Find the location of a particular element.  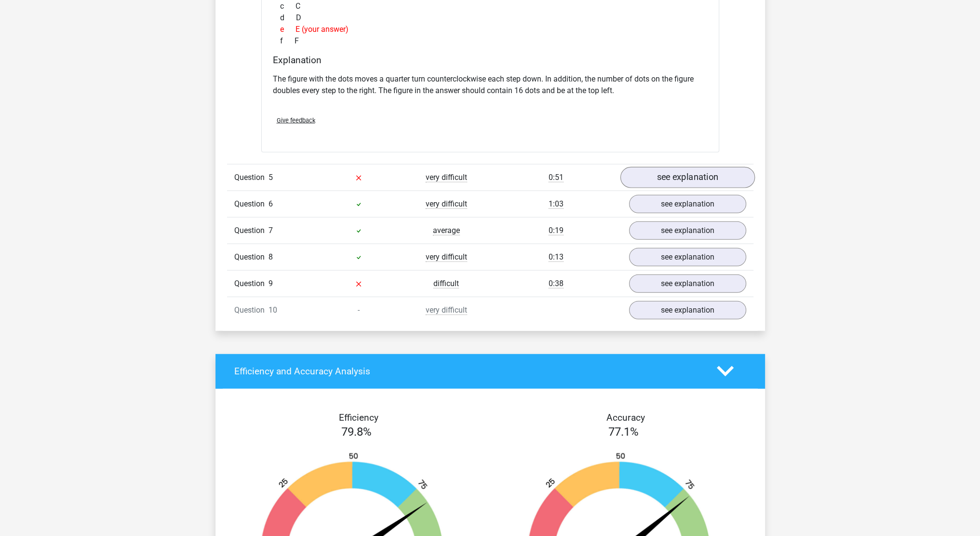

span: 8 is located at coordinates (271, 256).